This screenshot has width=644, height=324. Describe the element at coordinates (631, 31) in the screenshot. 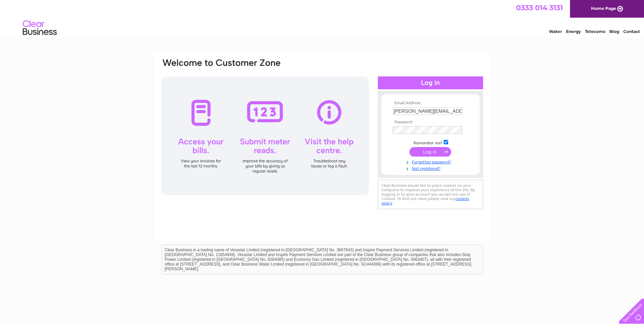

I see `a: Contact` at that location.